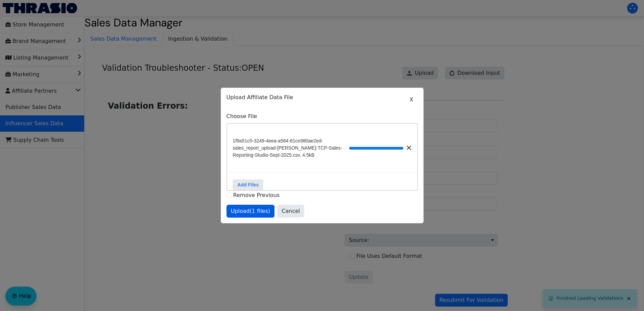 This screenshot has width=644, height=311. What do you see at coordinates (322, 116) in the screenshot?
I see `label: Choose File` at bounding box center [322, 116].